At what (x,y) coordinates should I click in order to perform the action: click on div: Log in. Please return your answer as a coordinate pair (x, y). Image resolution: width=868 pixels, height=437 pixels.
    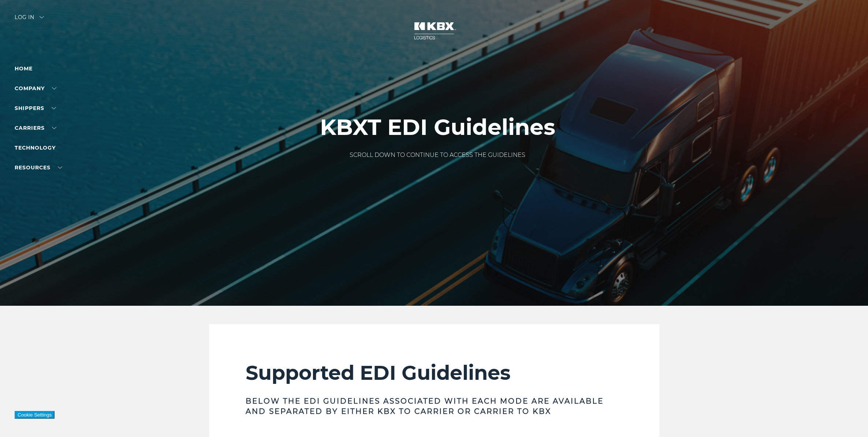
    Looking at the image, I should click on (30, 20).